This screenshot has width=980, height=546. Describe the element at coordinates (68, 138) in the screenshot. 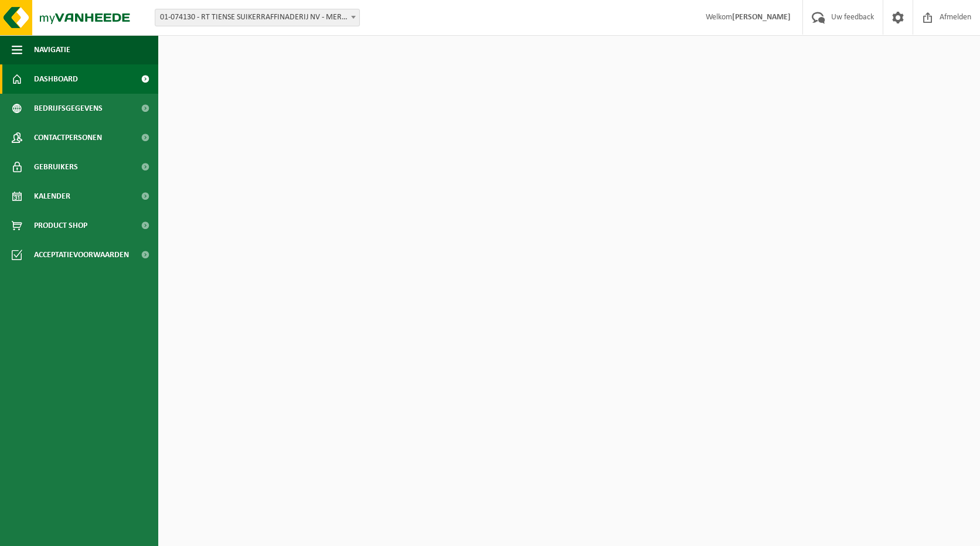

I see `span: Contactpersonen` at that location.